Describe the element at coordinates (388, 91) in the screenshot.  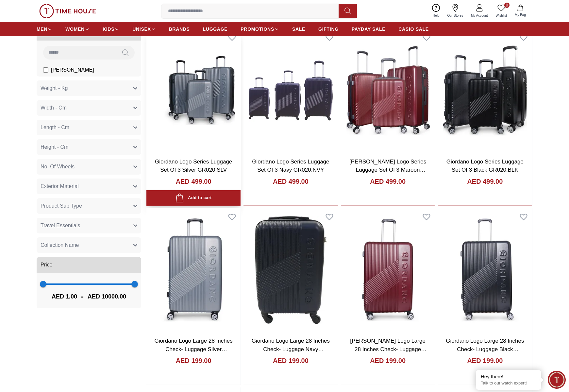
I see `img: Giordano Logo Series Luggage Set Of 3 Maroon GR020.MRN` at that location.